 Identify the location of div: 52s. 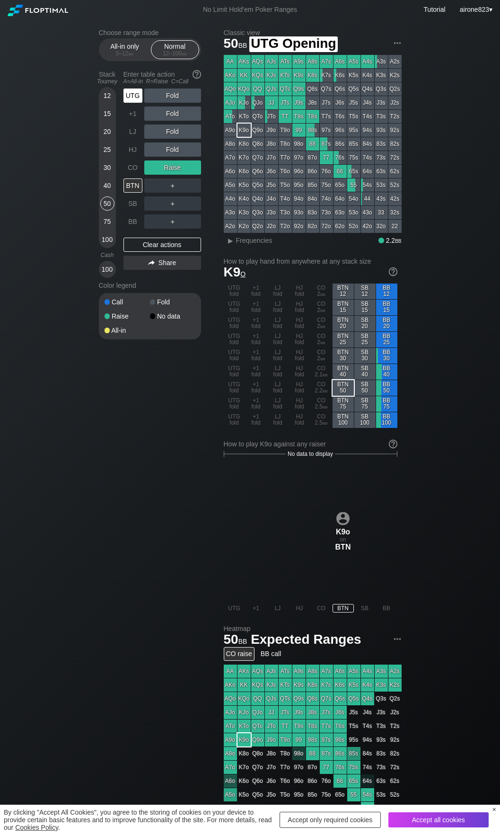
(395, 185).